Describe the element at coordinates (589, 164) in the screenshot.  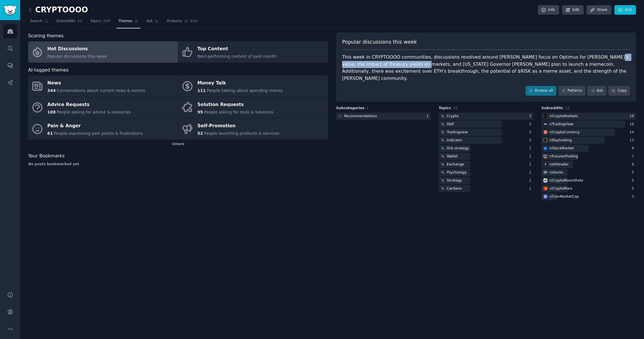
I see `a: ethtraderr/ethtrader6` at that location.